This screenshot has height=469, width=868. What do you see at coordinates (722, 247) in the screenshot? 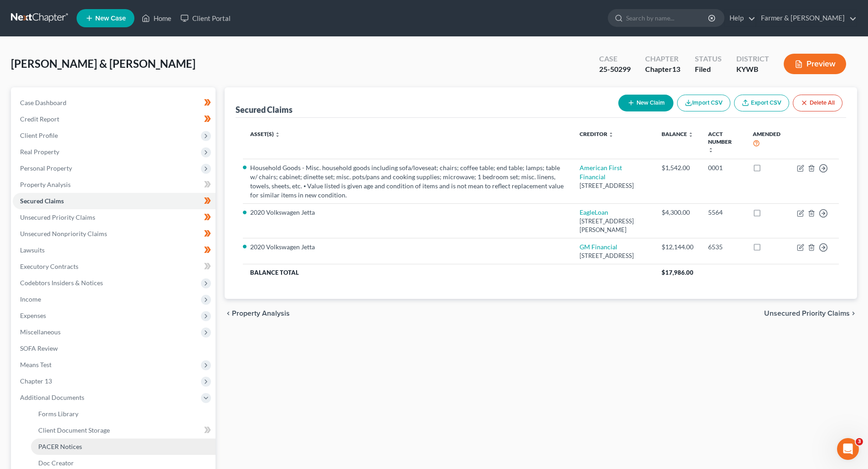
I see `div: 6535` at bounding box center [722, 247].